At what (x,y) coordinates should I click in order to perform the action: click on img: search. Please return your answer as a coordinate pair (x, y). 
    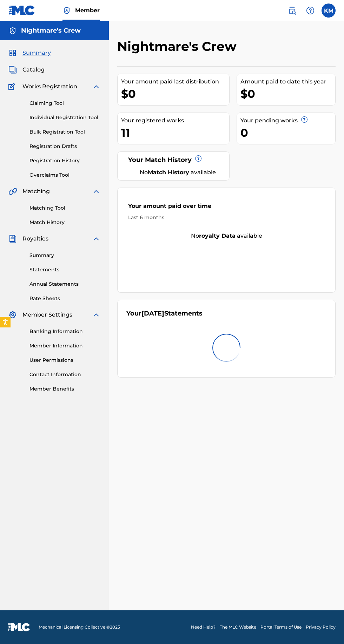
    Looking at the image, I should click on (292, 11).